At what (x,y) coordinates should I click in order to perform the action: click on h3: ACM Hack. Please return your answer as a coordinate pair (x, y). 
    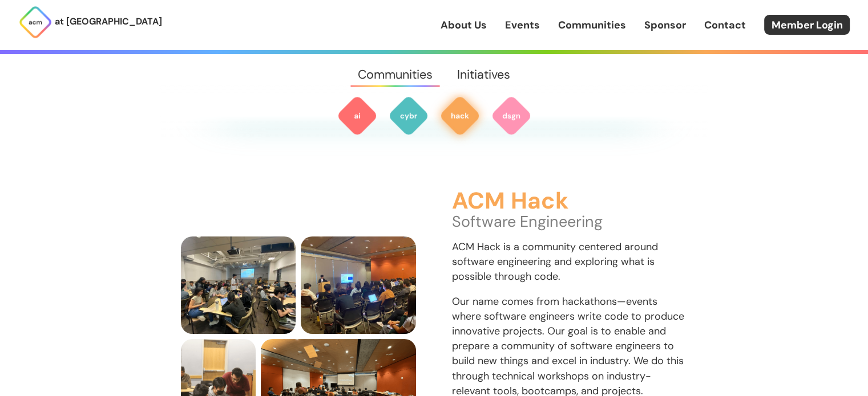
    Looking at the image, I should click on (569, 201).